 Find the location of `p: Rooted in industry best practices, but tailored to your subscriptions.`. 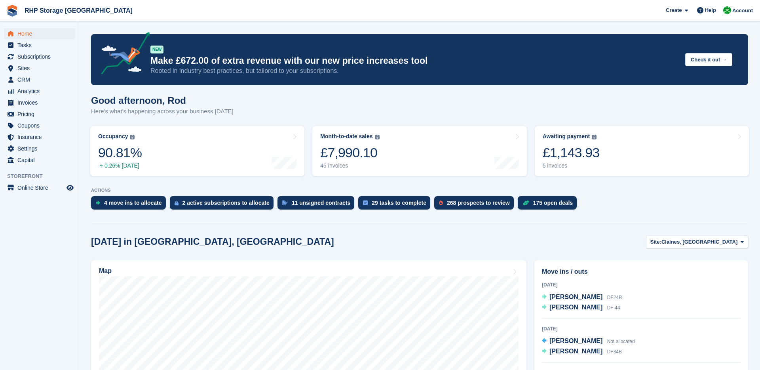

p: Rooted in industry best practices, but tailored to your subscriptions. is located at coordinates (414, 71).